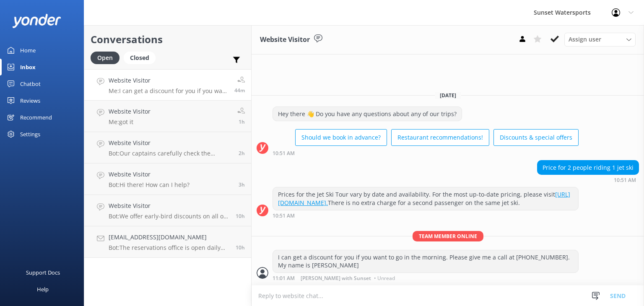 The height and width of the screenshot is (306, 644). Describe the element at coordinates (168, 91) in the screenshot. I see `p: Me: I can get a discount for you if you want to go in the morning. Please give me a call at [PHON...` at that location.